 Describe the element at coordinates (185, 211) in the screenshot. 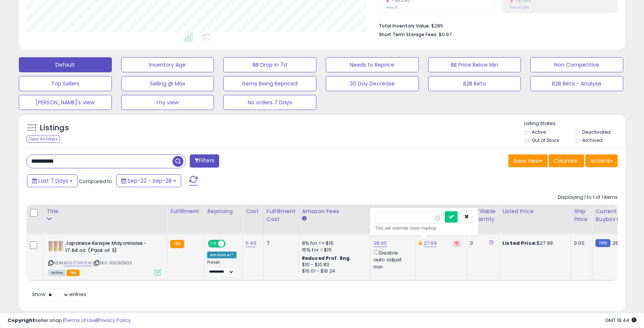

I see `div: Fulfillment` at that location.